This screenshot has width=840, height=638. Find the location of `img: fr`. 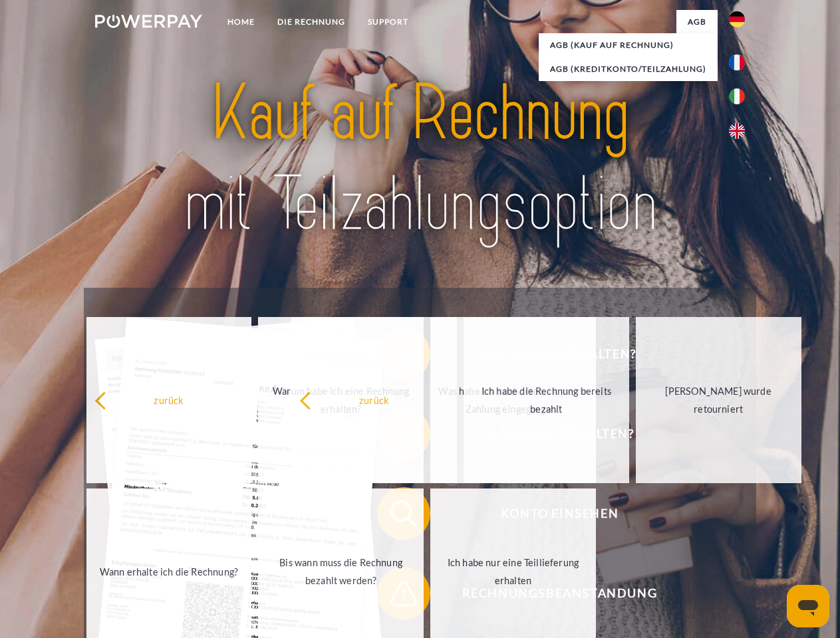

img: fr is located at coordinates (737, 62).